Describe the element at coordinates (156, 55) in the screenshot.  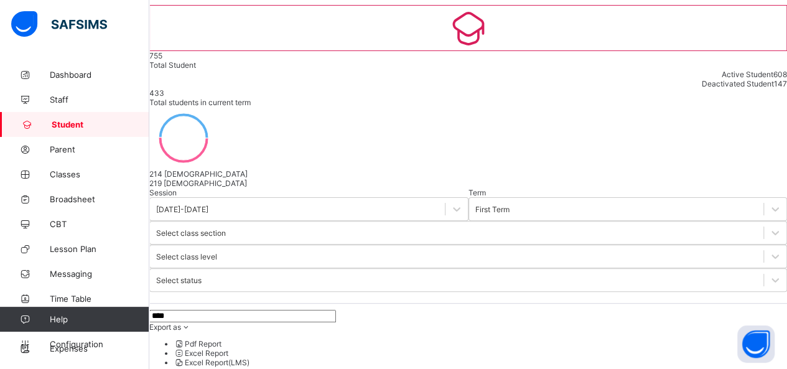
I see `span: 755` at that location.